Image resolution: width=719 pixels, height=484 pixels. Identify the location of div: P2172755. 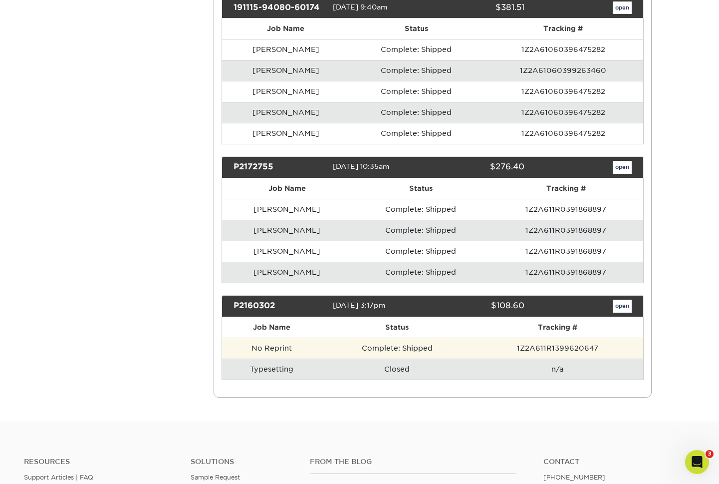
(279, 167).